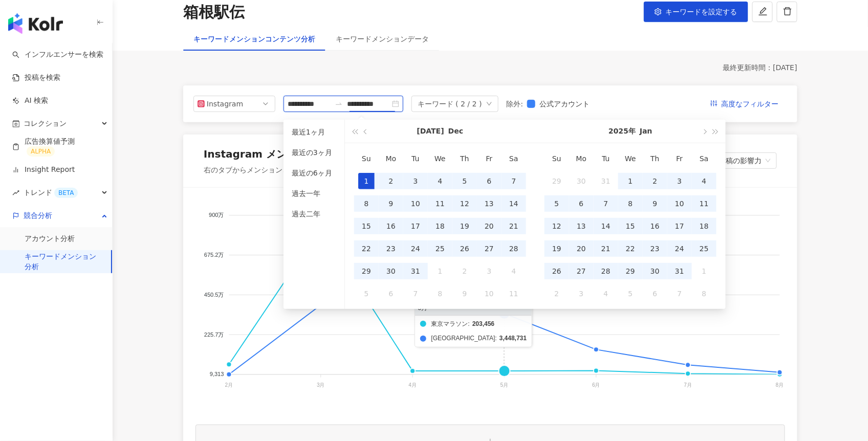 The height and width of the screenshot is (441, 868). What do you see at coordinates (606, 181) in the screenshot?
I see `div: 31` at bounding box center [606, 181].